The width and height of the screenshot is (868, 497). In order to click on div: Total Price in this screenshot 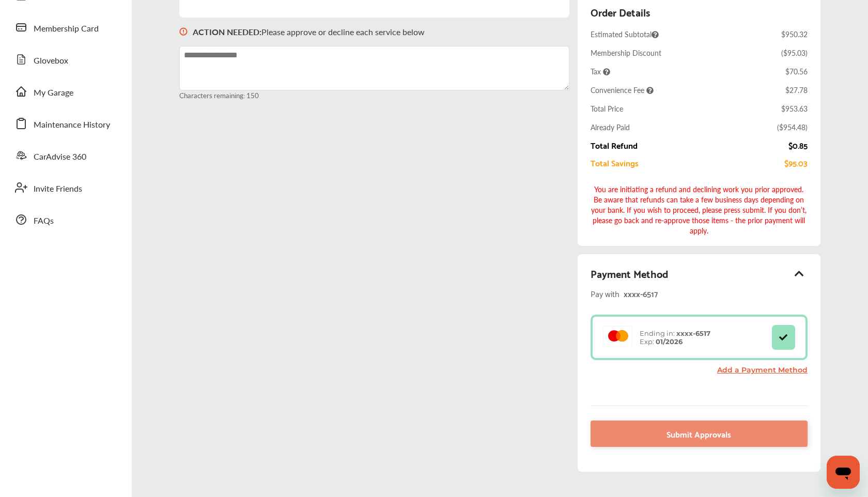, I will do `click(606, 108)`.